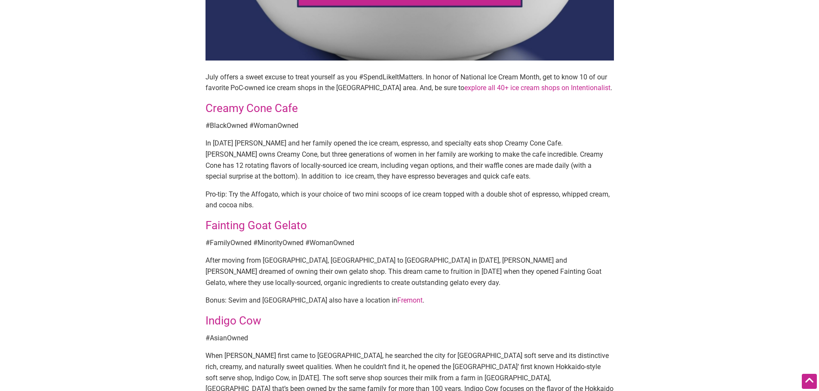 This screenshot has width=819, height=391. What do you see at coordinates (410, 300) in the screenshot?
I see `a: Fremont` at bounding box center [410, 300].